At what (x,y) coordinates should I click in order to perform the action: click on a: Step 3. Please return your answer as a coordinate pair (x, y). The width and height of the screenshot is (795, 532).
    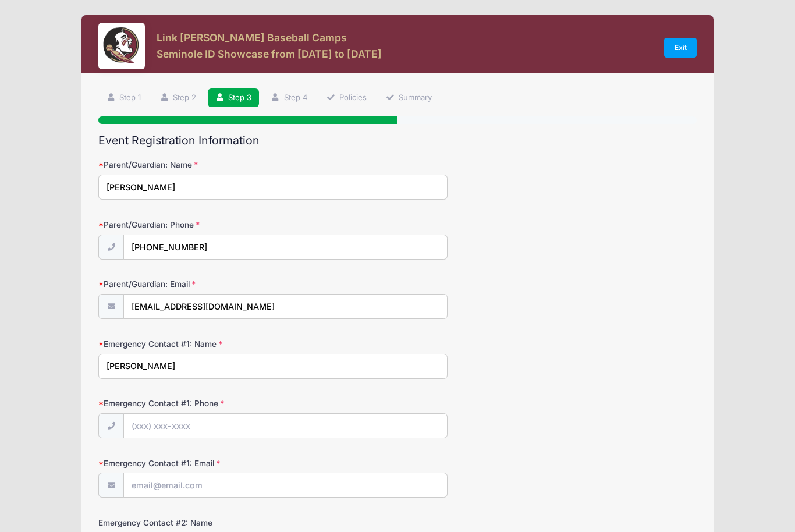
    Looking at the image, I should click on (233, 98).